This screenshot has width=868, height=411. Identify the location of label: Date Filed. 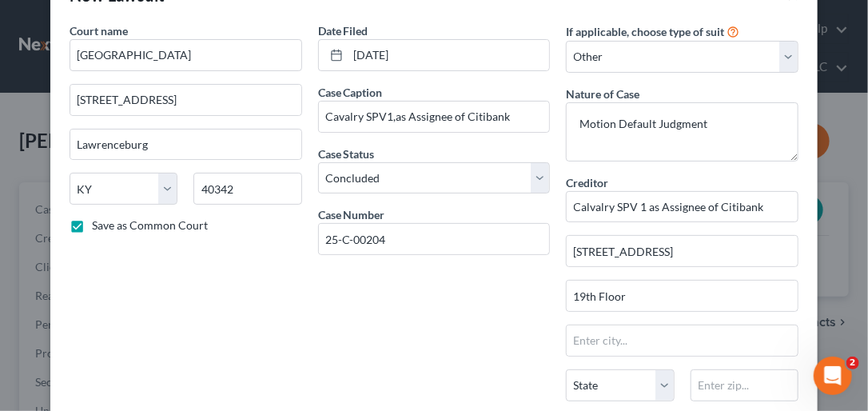
(343, 31).